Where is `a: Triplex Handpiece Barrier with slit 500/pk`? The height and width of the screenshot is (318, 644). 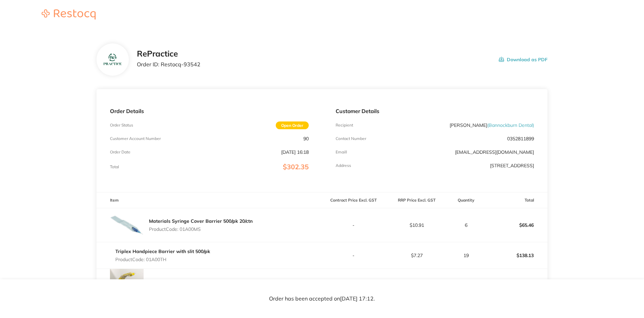 a: Triplex Handpiece Barrier with slit 500/pk is located at coordinates (163, 251).